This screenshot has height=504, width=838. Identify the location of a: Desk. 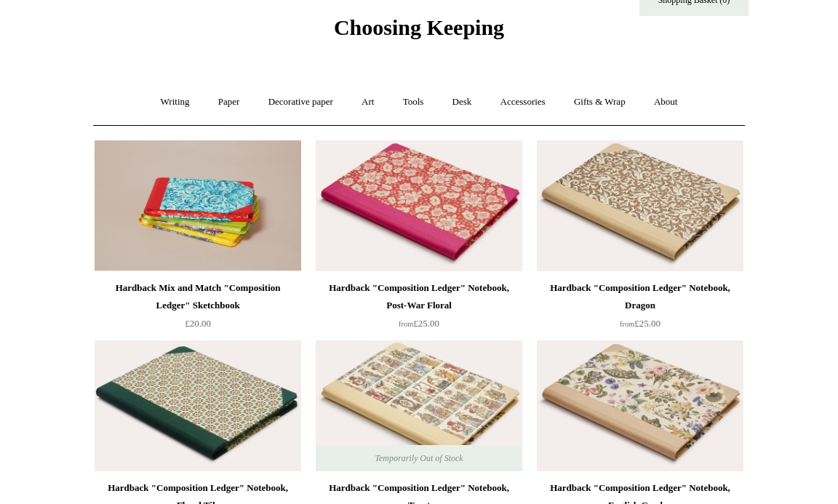
(462, 102).